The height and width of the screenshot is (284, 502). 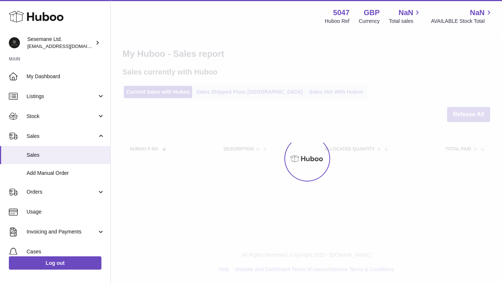 What do you see at coordinates (62, 231) in the screenshot?
I see `span: Invoicing and Payments` at bounding box center [62, 231].